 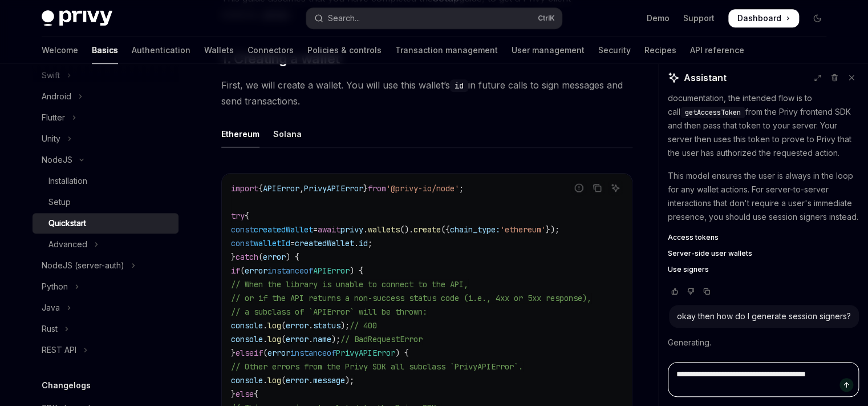 I want to click on span: walletId, so click(x=272, y=243).